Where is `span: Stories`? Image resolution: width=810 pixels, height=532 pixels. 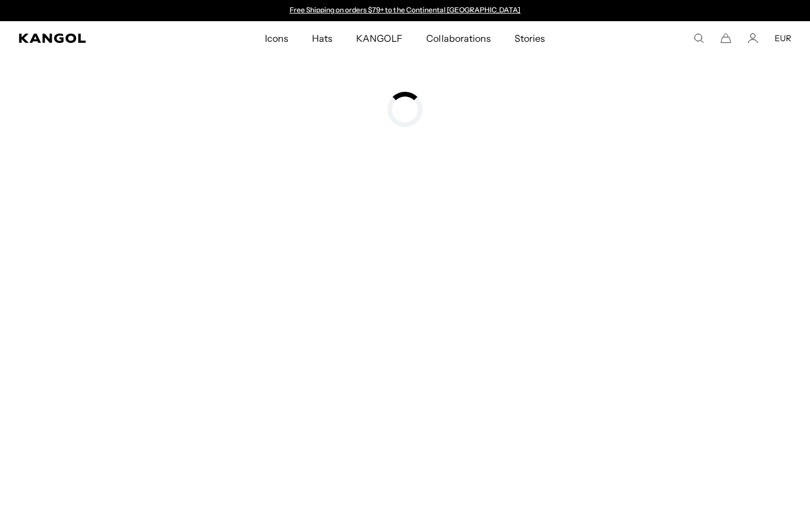
span: Stories is located at coordinates (530, 39).